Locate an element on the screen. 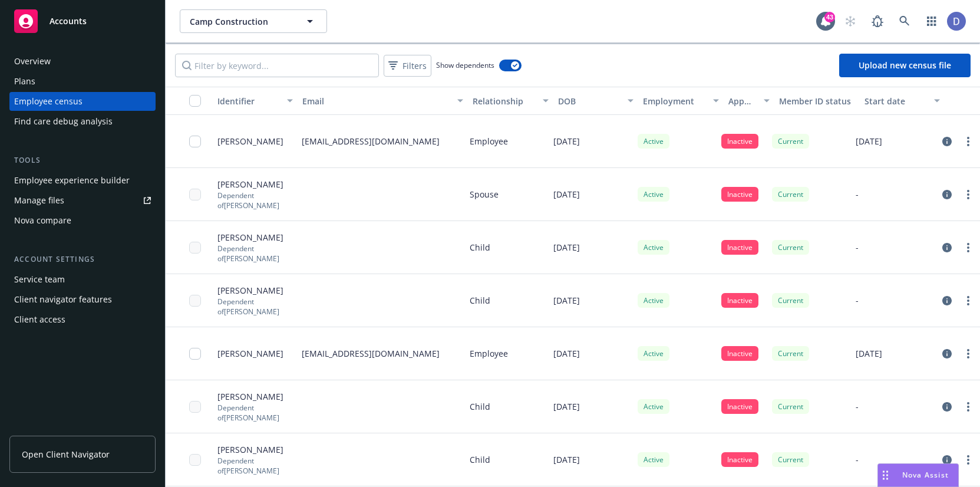 This screenshot has width=980, height=487. div: Relationship is located at coordinates (503, 101).